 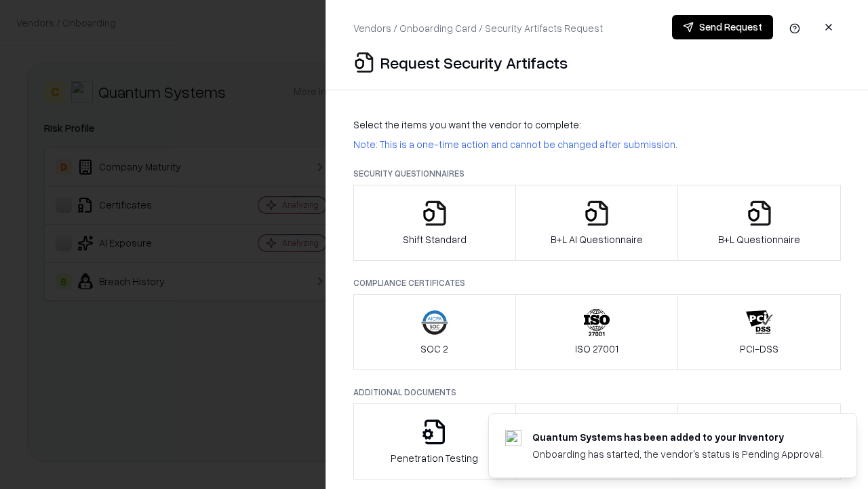 I want to click on p: Vendors / Onboarding Card / Security Artifacts Request, so click(x=478, y=28).